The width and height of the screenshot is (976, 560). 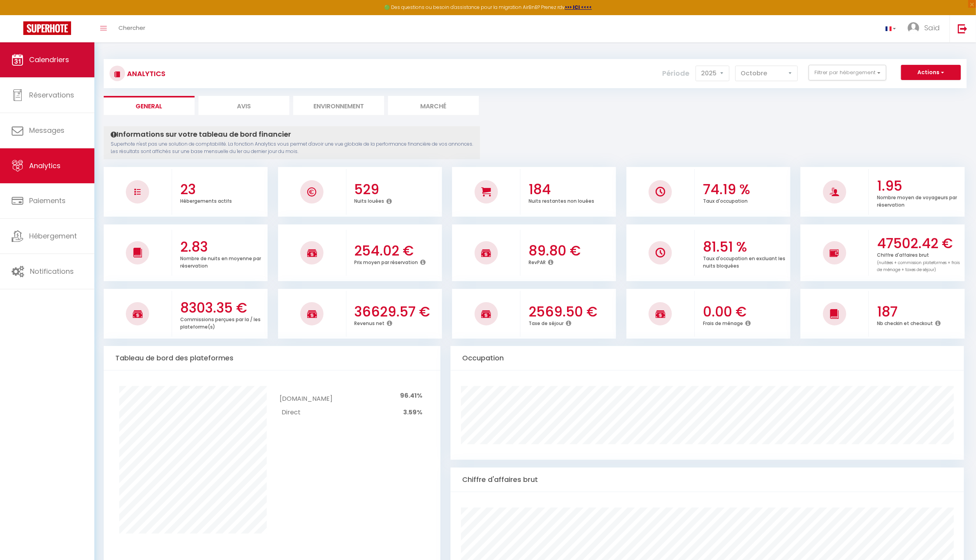 What do you see at coordinates (206, 200) in the screenshot?
I see `p: Hébergements actifs` at bounding box center [206, 200].